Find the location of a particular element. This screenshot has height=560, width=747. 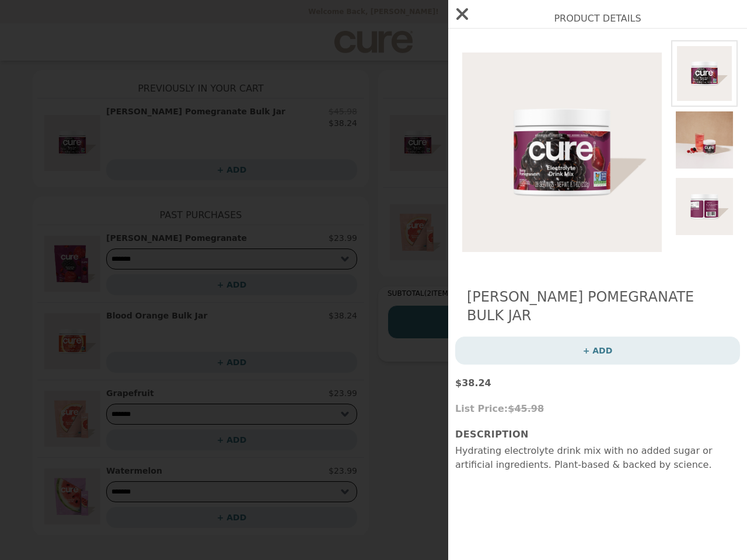

button: + ADD is located at coordinates (598, 351).